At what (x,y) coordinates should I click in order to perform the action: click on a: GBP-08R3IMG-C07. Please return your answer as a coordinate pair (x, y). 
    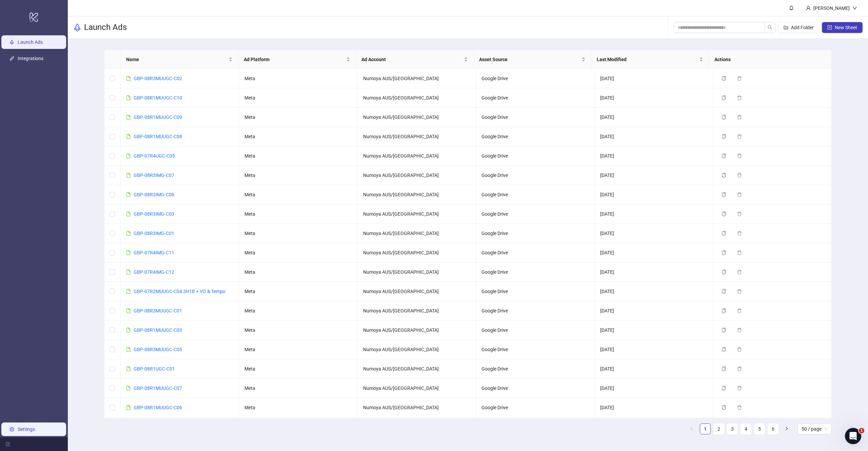
    Looking at the image, I should click on (154, 175).